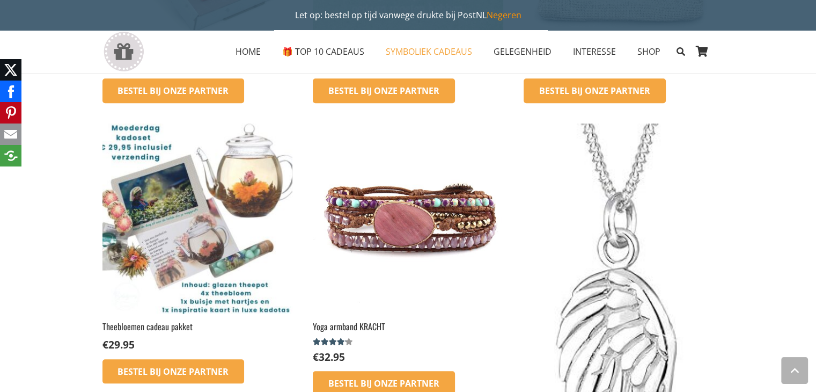  What do you see at coordinates (522, 51) in the screenshot?
I see `a: GELEGENHEIDGELEGENHEID Menu` at bounding box center [522, 51].